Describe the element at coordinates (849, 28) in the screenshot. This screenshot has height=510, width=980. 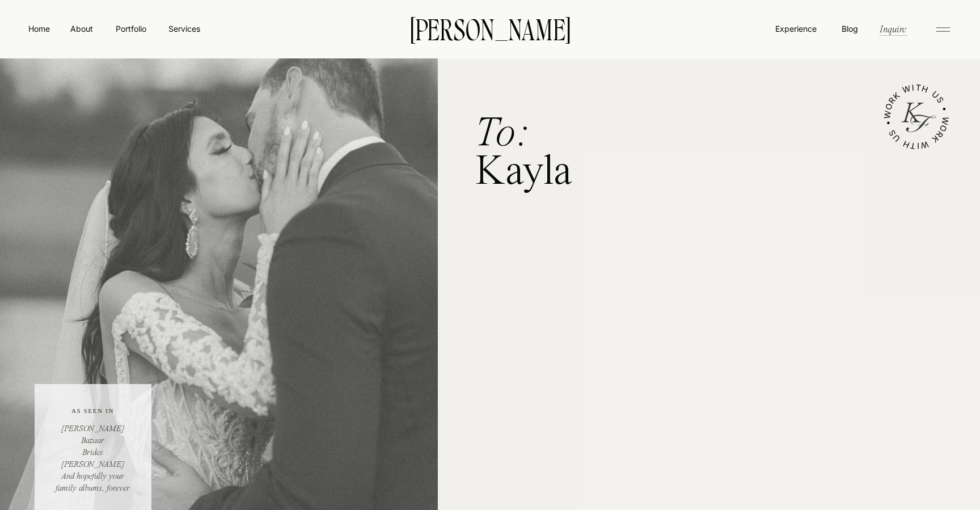
I see `nav: Blog` at that location.